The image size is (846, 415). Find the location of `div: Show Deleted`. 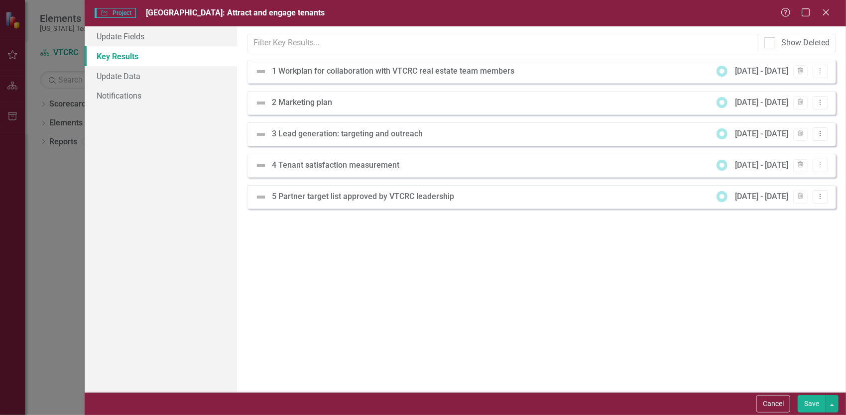

div: Show Deleted is located at coordinates (805, 43).